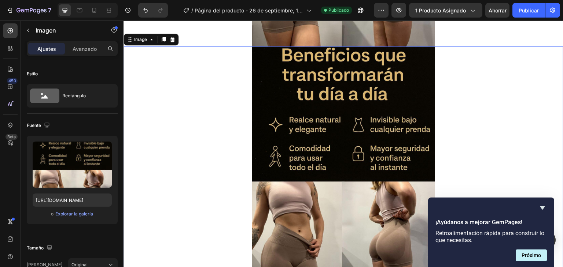  What do you see at coordinates (47, 49) in the screenshot?
I see `font: Ajustes` at bounding box center [47, 49].